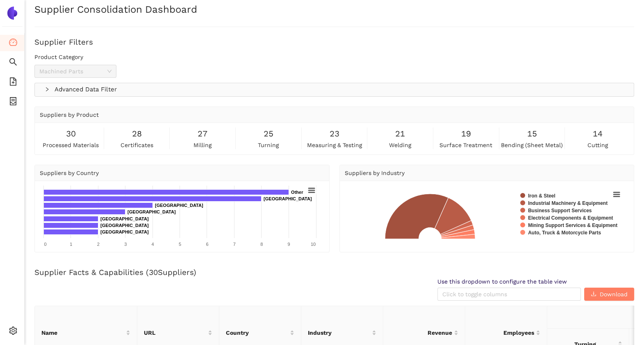 This screenshot has width=644, height=345. What do you see at coordinates (125, 245) in the screenshot?
I see `text: 3` at bounding box center [125, 245].